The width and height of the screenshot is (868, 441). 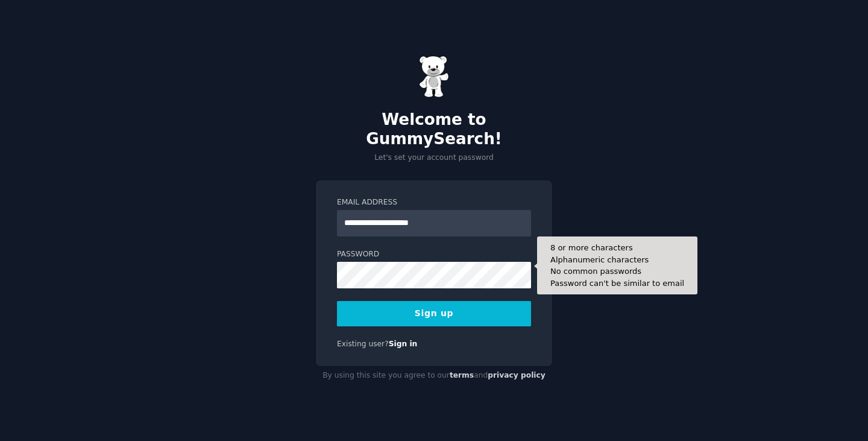 What do you see at coordinates (434, 158) in the screenshot?
I see `p: Let's set your account password` at bounding box center [434, 158].